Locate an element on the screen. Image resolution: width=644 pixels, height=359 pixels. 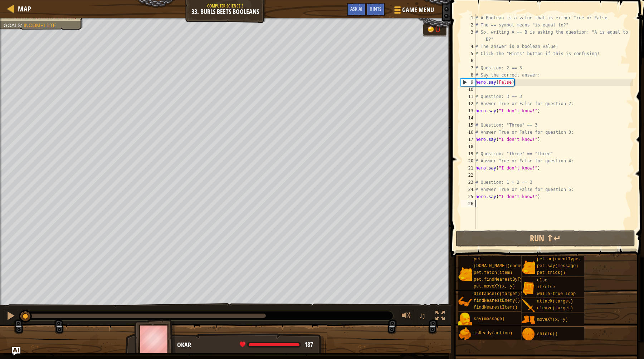
span: if/else is located at coordinates (546, 287).